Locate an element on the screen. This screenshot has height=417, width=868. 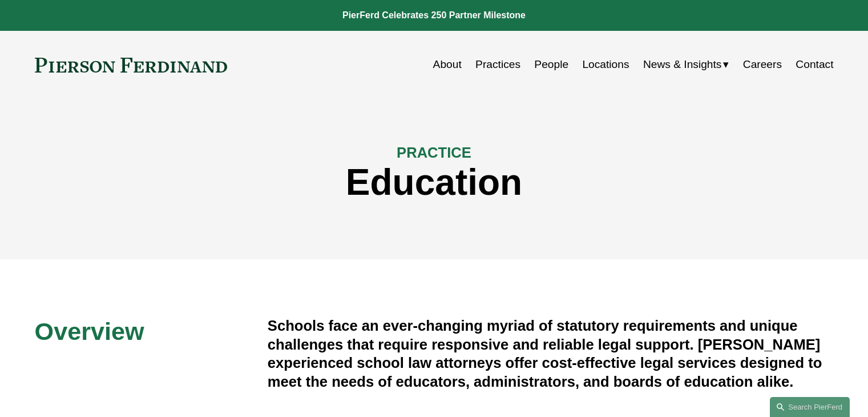
span: News & Insights is located at coordinates (683, 65).